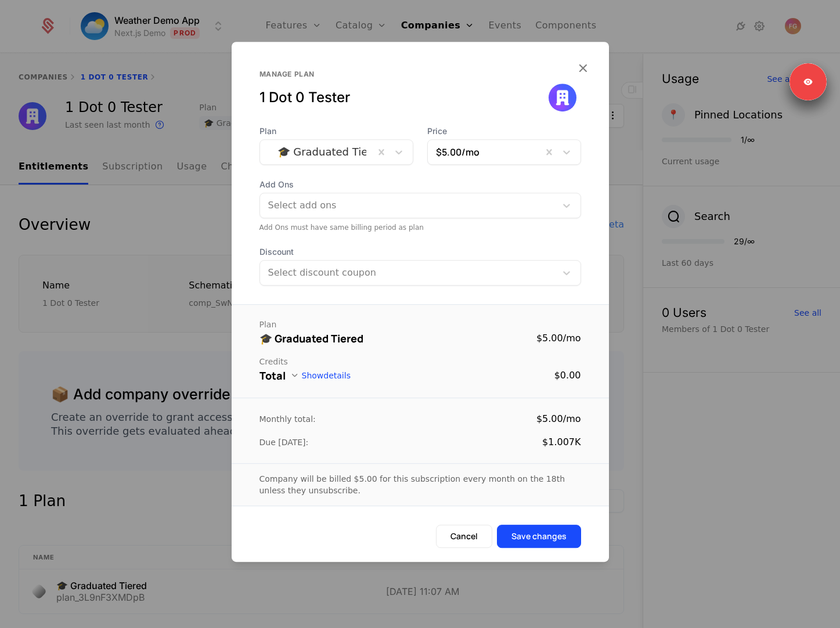  I want to click on div: Monthly total:, so click(288, 419).